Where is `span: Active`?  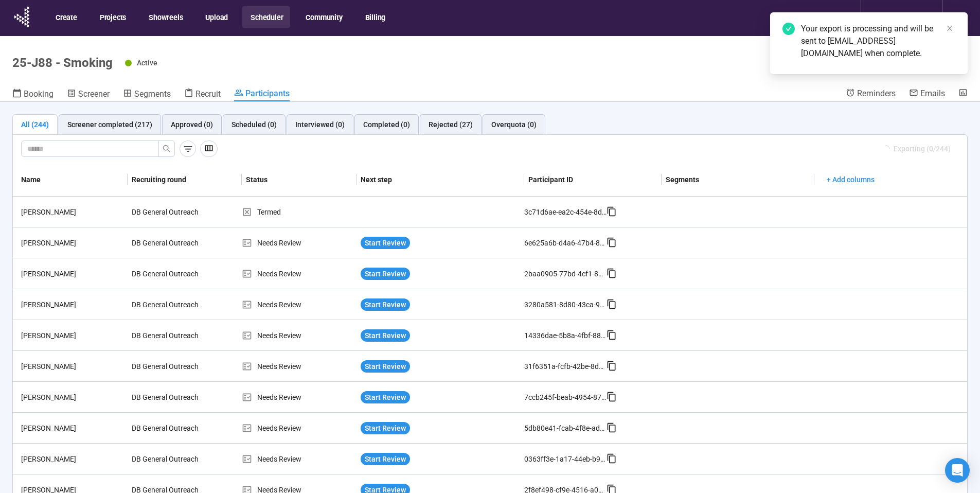
span: Active is located at coordinates (147, 63).